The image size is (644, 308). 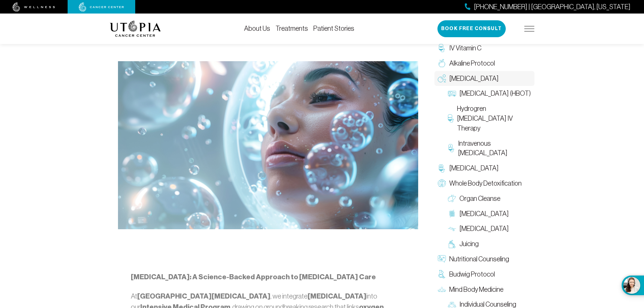 What do you see at coordinates (257, 28) in the screenshot?
I see `a: About Us` at bounding box center [257, 28].